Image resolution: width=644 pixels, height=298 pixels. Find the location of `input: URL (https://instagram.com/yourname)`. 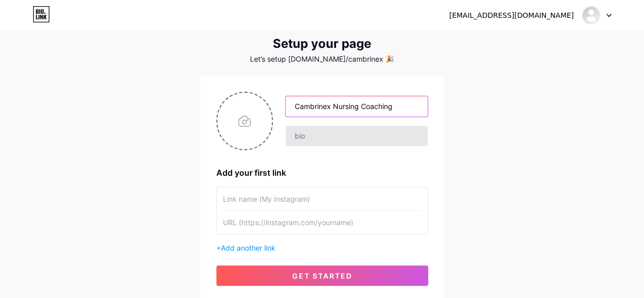

input: URL (https://instagram.com/yourname) is located at coordinates (322, 222).